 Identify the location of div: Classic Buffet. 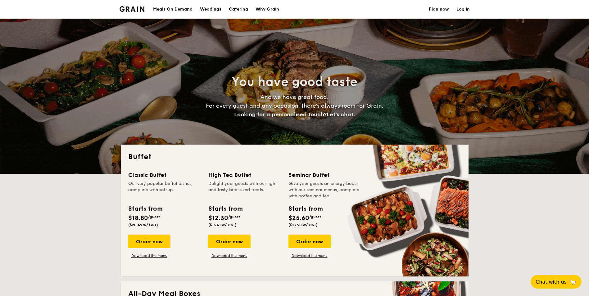
(165, 175).